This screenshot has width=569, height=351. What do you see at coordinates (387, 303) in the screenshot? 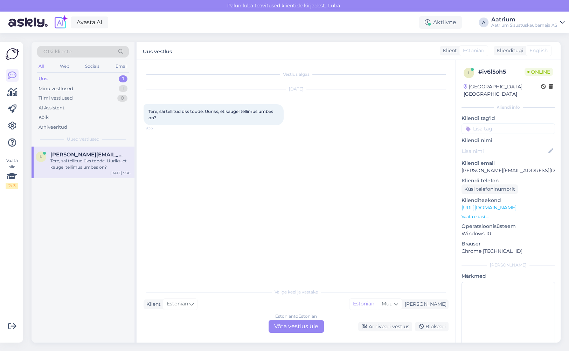
I see `span: Muu` at bounding box center [387, 303].